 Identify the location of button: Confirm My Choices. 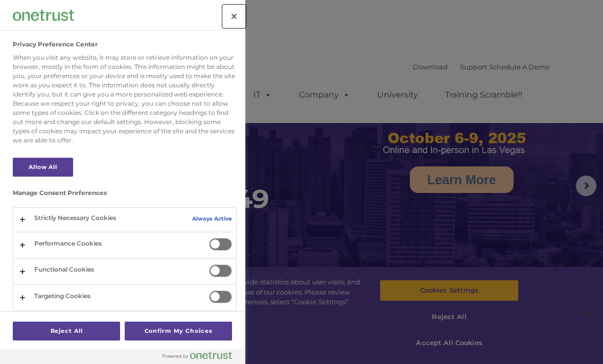
(178, 331).